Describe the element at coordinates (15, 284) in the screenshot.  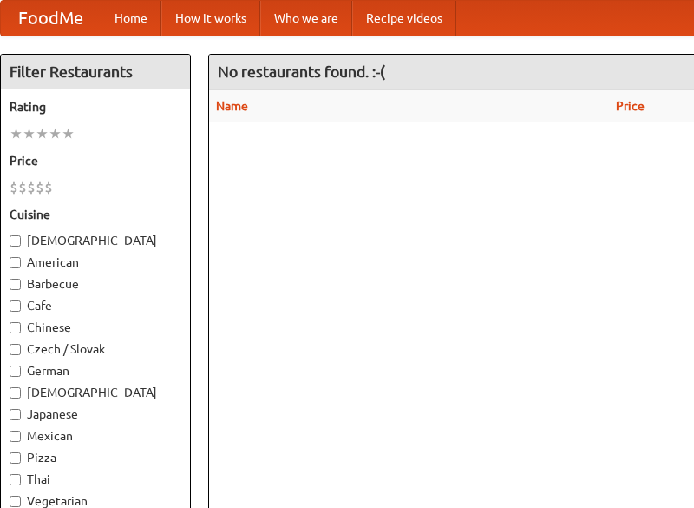
I see `input: Barbecue` at that location.